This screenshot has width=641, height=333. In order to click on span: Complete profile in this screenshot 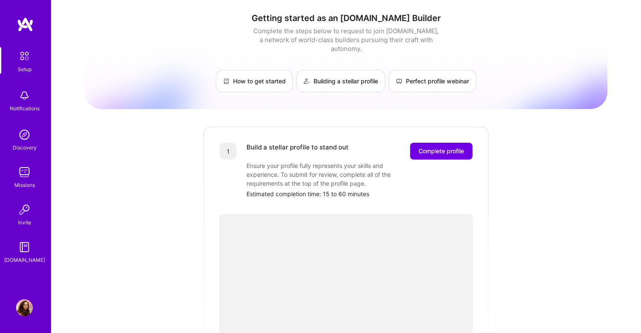, I will do `click(441, 151)`.